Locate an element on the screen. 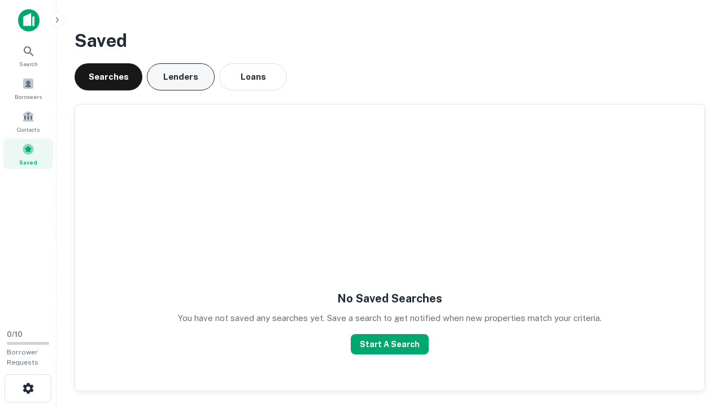 This screenshot has height=407, width=723. p: You have not saved any searches yet. Save a search to get notified when new properties match your... is located at coordinates (390, 318).